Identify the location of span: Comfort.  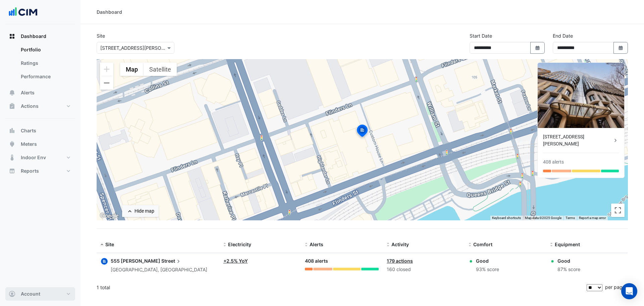
(483, 244).